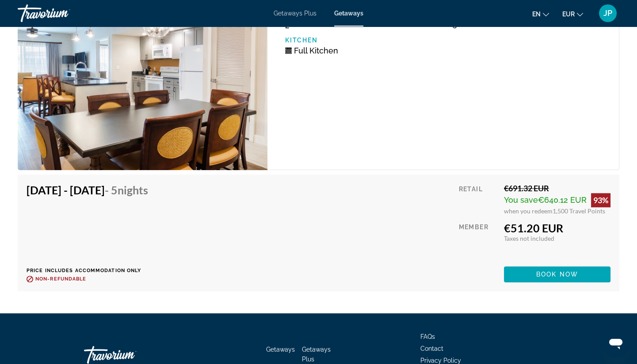 This screenshot has width=637, height=364. What do you see at coordinates (557, 188) in the screenshot?
I see `div: €691.32 EUR` at bounding box center [557, 188].